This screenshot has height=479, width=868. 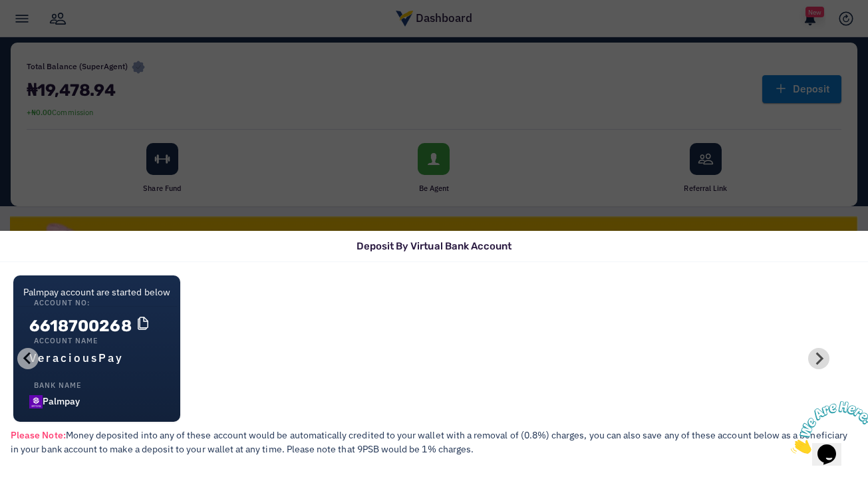 What do you see at coordinates (47, 32) in the screenshot?
I see `img: Chat attention grabber` at bounding box center [47, 32].